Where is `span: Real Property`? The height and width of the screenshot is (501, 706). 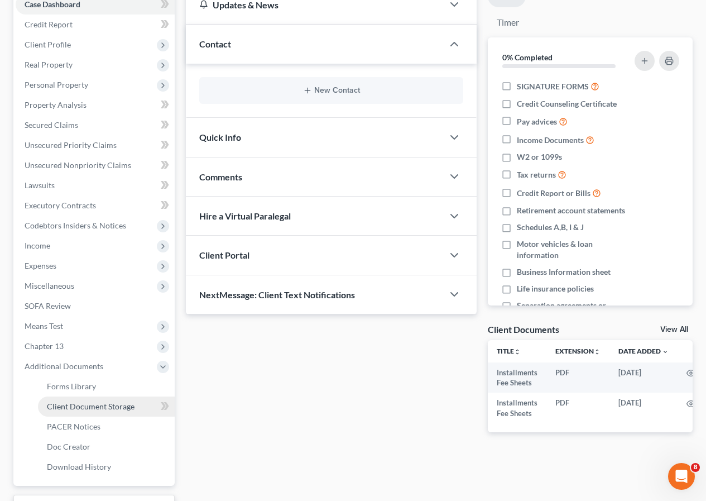 span: Real Property is located at coordinates (49, 64).